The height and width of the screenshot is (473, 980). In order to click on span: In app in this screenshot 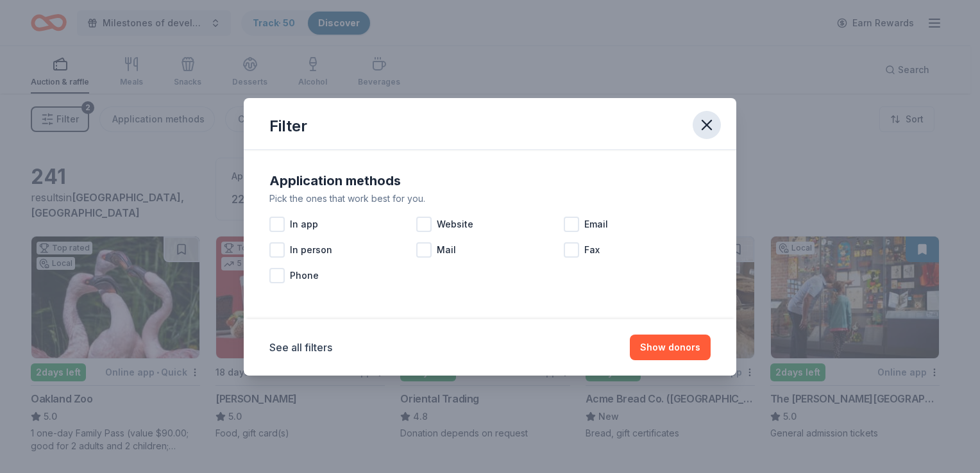, I will do `click(304, 224)`.